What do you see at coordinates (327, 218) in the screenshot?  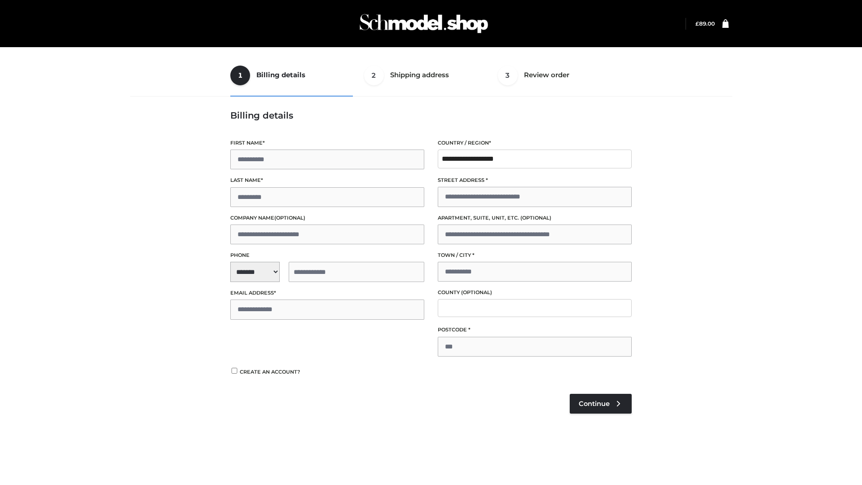 I see `label: Company name` at bounding box center [327, 218].